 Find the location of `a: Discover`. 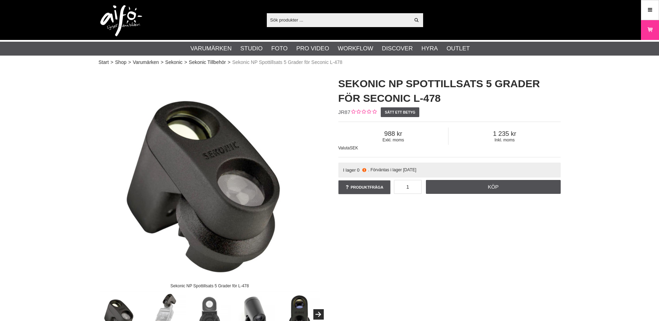

a: Discover is located at coordinates (397, 49).